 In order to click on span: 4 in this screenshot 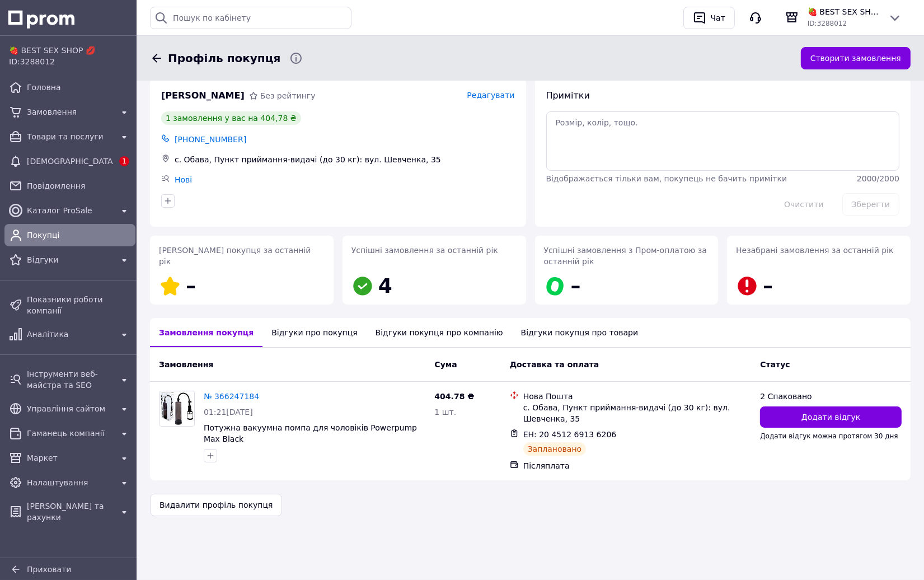, I will do `click(385, 285)`.